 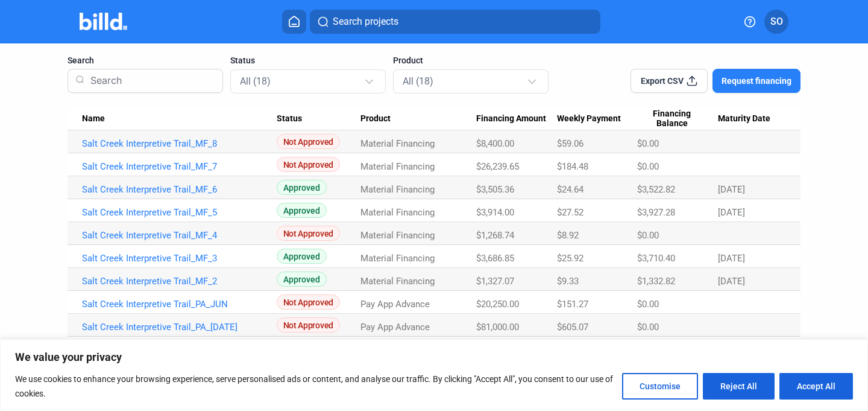 I want to click on a: Salt Creek Interpretive Trail_MF_8, so click(x=179, y=143).